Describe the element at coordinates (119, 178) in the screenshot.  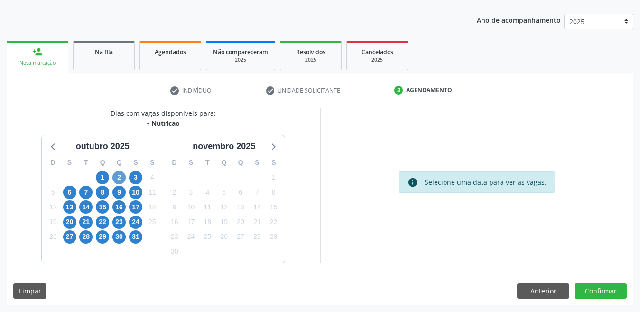
I see `span: quinta-feira, 2 de outubro de 2025` at that location.